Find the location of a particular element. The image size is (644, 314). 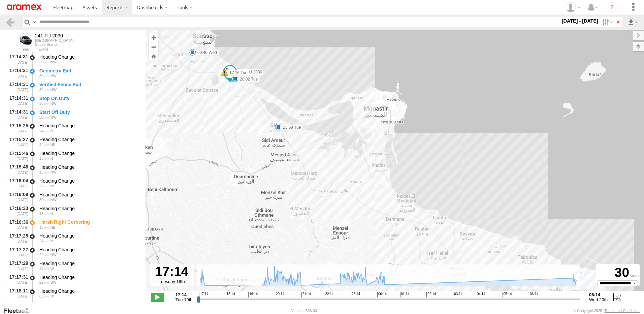

span: 22 is located at coordinates (44, 282).